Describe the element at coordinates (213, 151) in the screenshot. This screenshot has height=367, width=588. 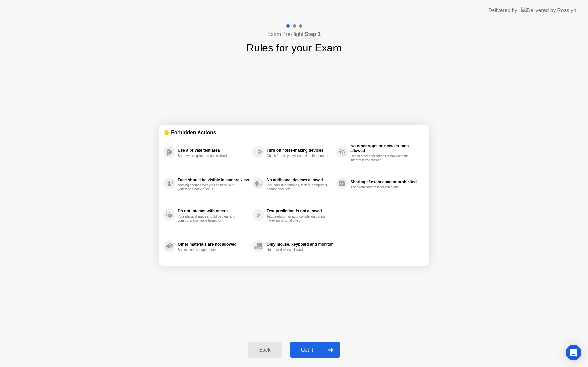
I see `div: Use a private test area` at that location.